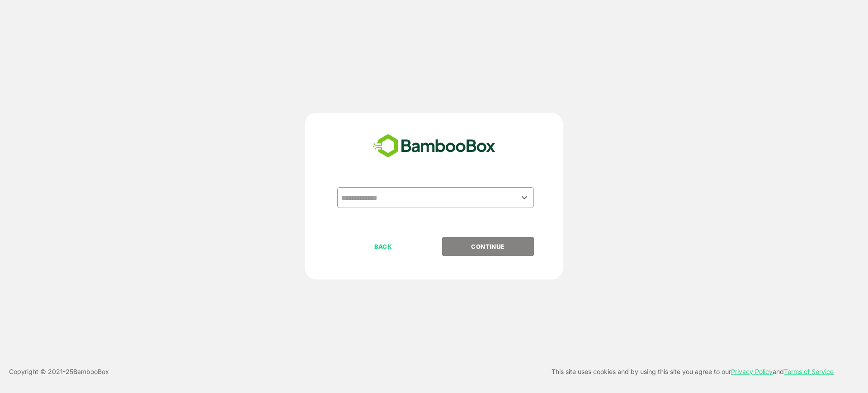 The image size is (868, 393). What do you see at coordinates (488, 247) in the screenshot?
I see `p: CONTINUE` at bounding box center [488, 247].